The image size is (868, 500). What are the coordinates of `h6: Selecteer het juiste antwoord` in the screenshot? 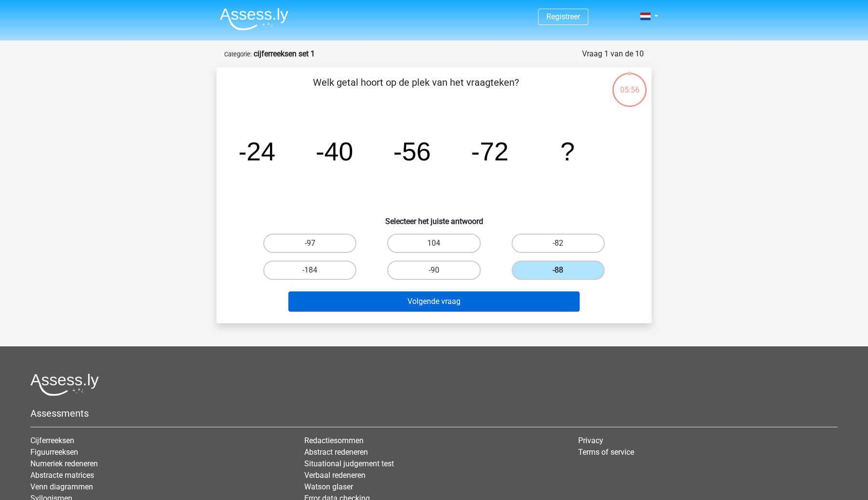 It's located at (434, 217).